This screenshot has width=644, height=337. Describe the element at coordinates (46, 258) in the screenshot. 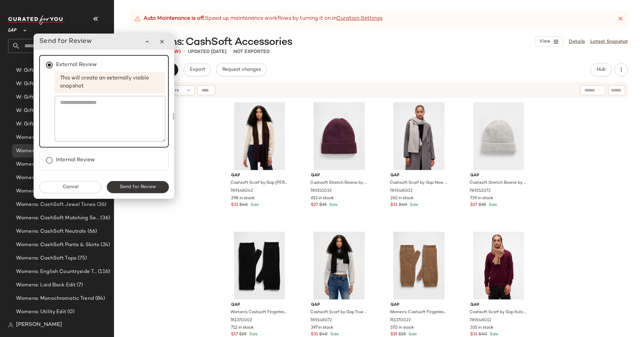

I see `span: Womens: CashSoft Tops` at that location.